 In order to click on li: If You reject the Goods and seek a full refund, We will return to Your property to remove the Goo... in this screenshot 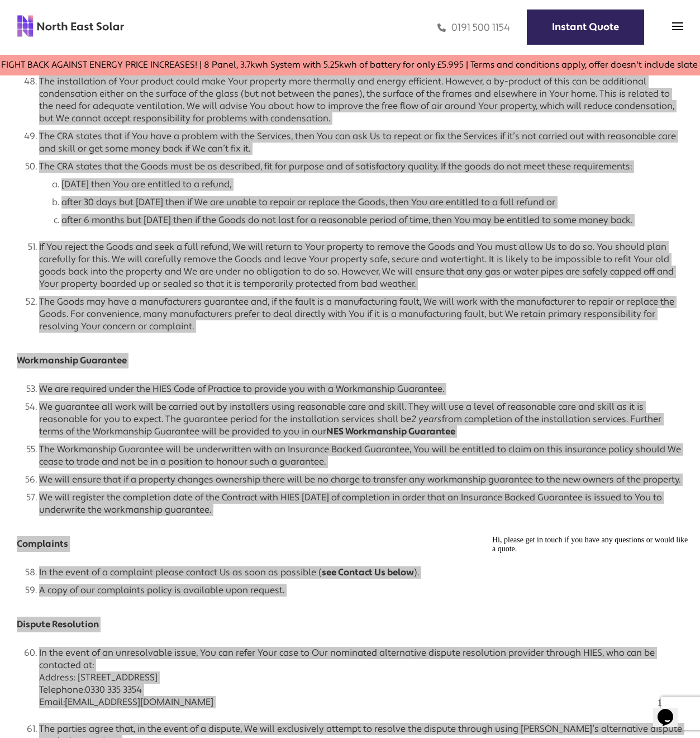, I will do `click(361, 263)`.